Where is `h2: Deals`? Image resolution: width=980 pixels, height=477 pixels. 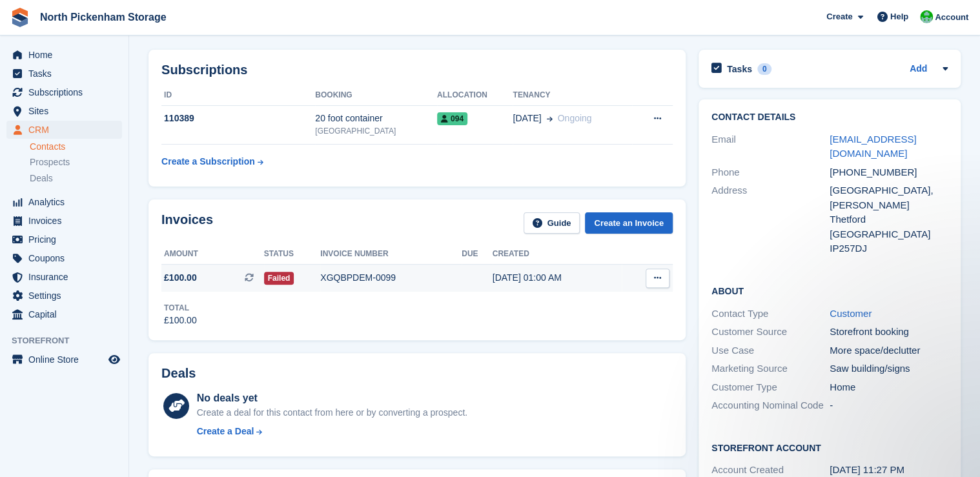 h2: Deals is located at coordinates (178, 373).